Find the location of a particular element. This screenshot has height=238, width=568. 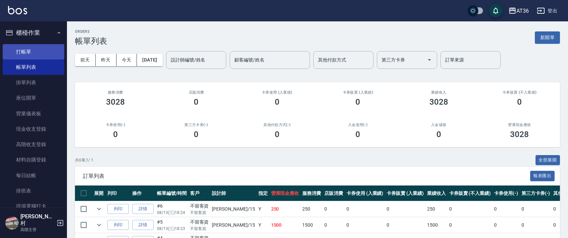

th: 店販消費 is located at coordinates (334, 193).